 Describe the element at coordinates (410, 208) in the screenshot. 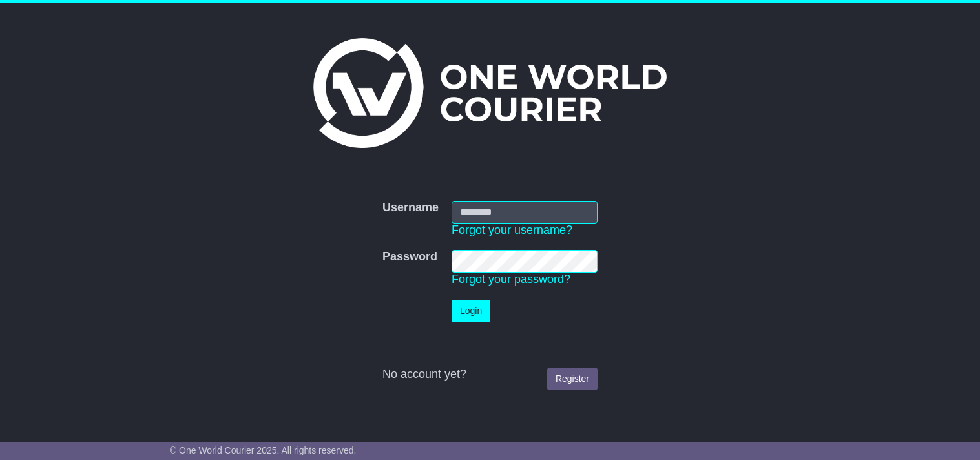

I see `label: Username` at that location.